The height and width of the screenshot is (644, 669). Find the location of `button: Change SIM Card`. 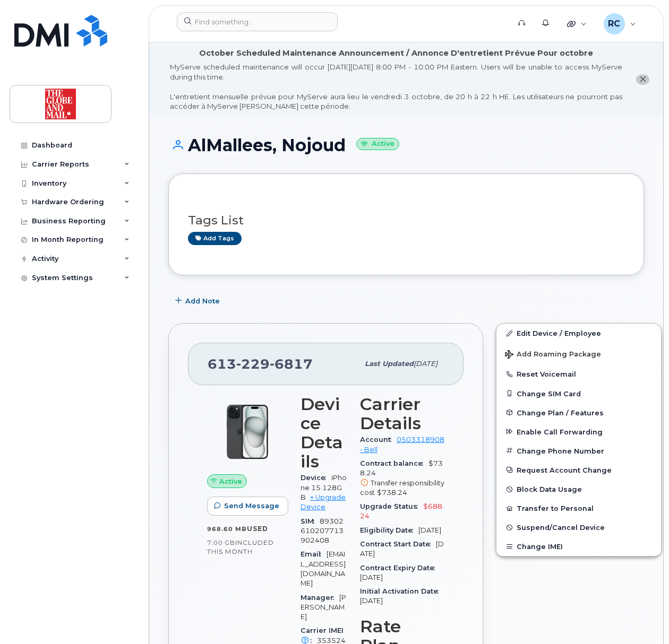

button: Change SIM Card is located at coordinates (579, 394).